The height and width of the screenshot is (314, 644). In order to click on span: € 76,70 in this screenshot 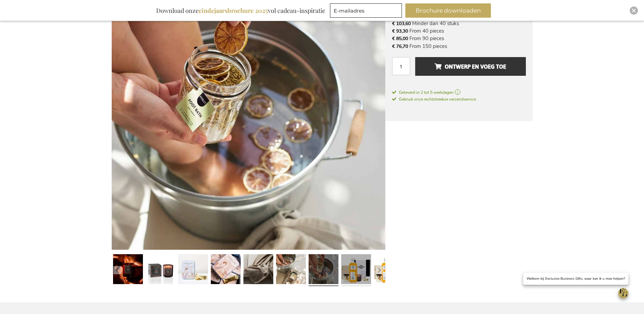, I will do `click(400, 46)`.